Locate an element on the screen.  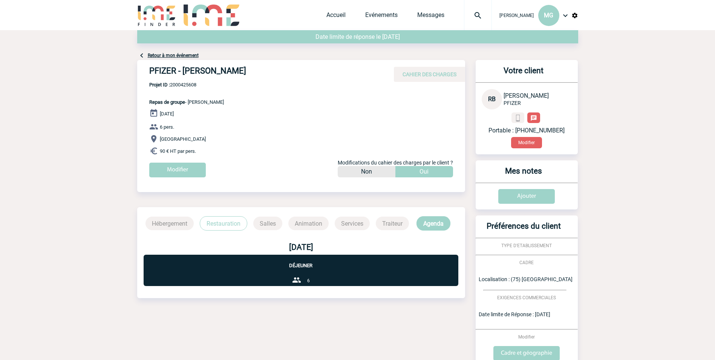
b: Projet ID : is located at coordinates (159, 84).